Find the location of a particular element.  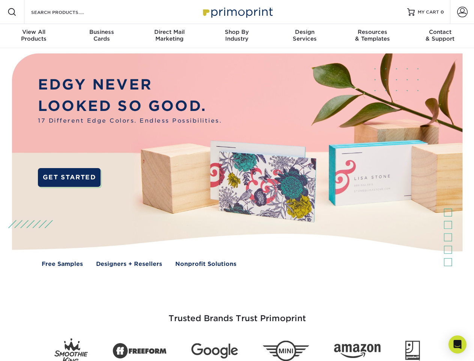

a: Direct MailMarketing is located at coordinates (169, 36).